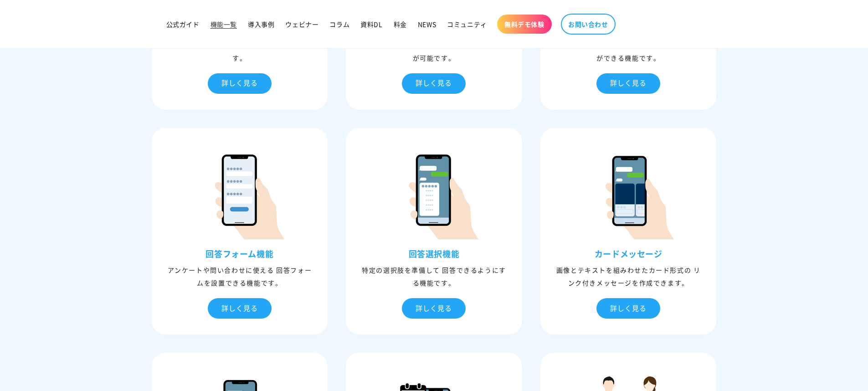 The height and width of the screenshot is (391, 868). Describe the element at coordinates (525, 24) in the screenshot. I see `a: 無料デモ体験` at that location.